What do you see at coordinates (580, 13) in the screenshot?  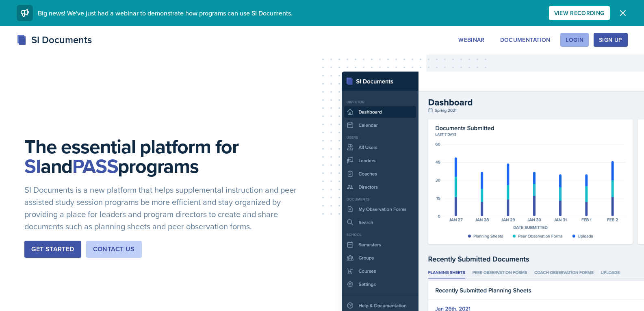 I see `div: View Recording` at bounding box center [580, 13].